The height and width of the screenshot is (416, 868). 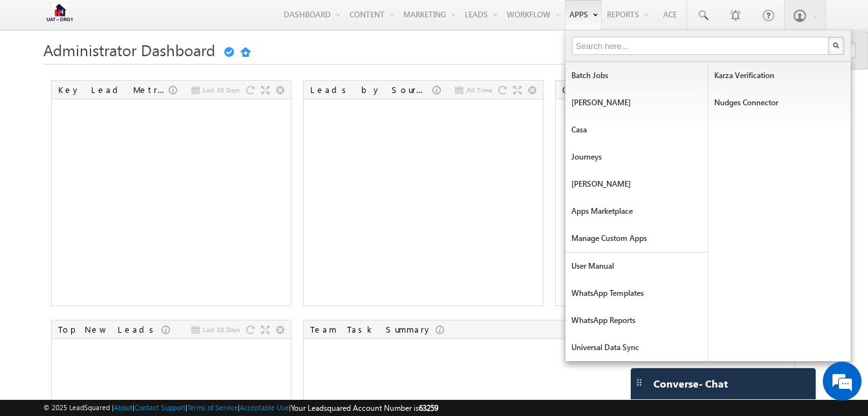 What do you see at coordinates (126, 216) in the screenshot?
I see `textarea: Type your message and hit 'Enter'` at bounding box center [126, 216].